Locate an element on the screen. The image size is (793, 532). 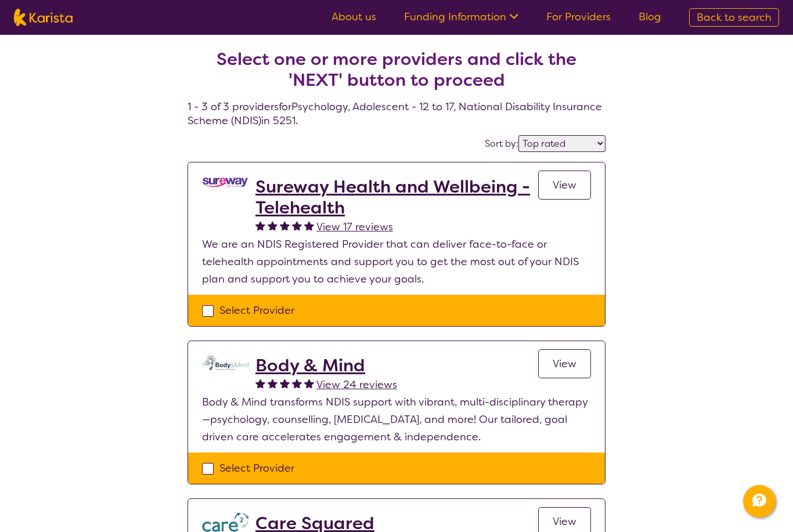
h2: Sureway Health and Wellbeing - Telehealth is located at coordinates (396, 197).